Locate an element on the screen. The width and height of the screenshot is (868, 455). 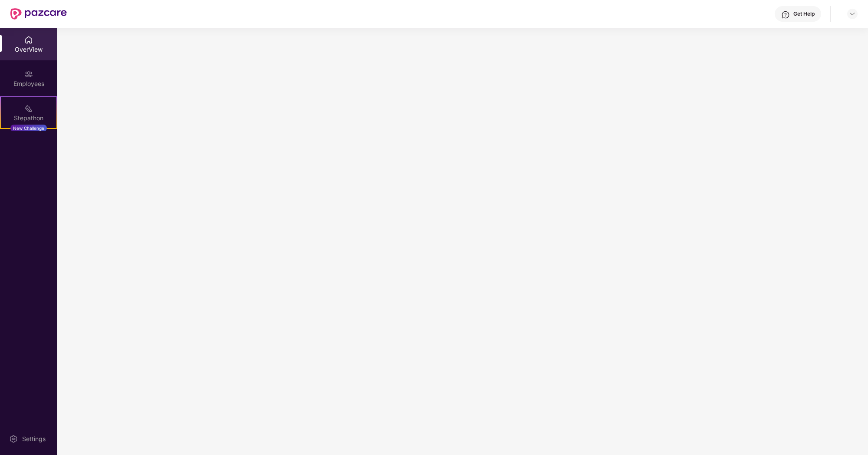
img: svg+xml;base64,PHN2ZyBpZD0iU2V0dGluZy0yMHgyMCIgeG1sbnM9Imh0dHA6Ly93d3cudzMub3JnLzIwMDAvc3ZnIiB3aW... is located at coordinates (14, 439).